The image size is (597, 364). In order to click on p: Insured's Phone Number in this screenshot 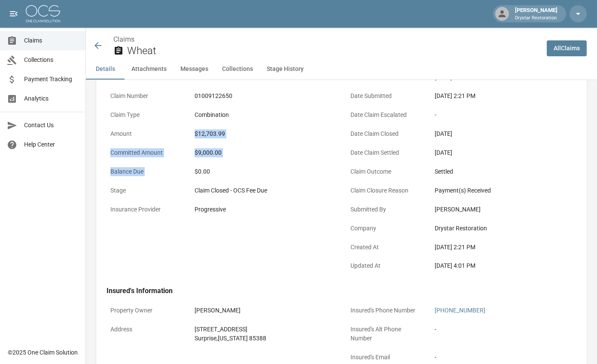, I will do `click(385, 310)`.